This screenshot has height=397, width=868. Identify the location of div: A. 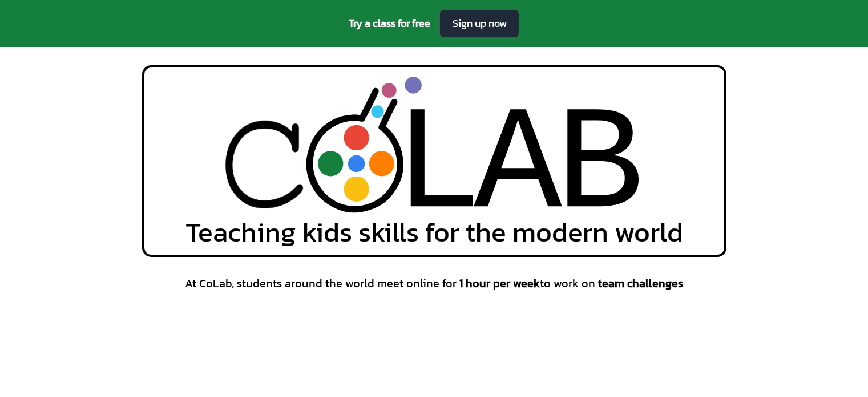
(518, 167).